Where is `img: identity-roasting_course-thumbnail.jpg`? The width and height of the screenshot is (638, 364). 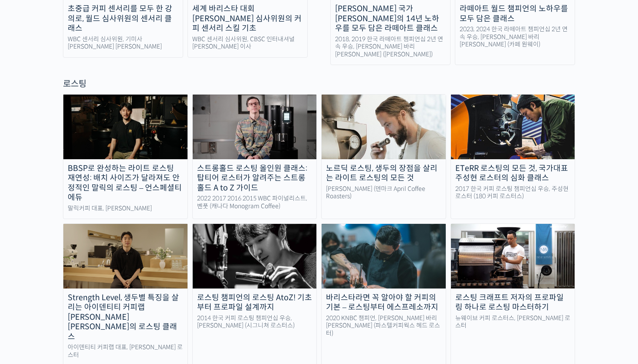 img: identity-roasting_course-thumbnail.jpg is located at coordinates (125, 256).